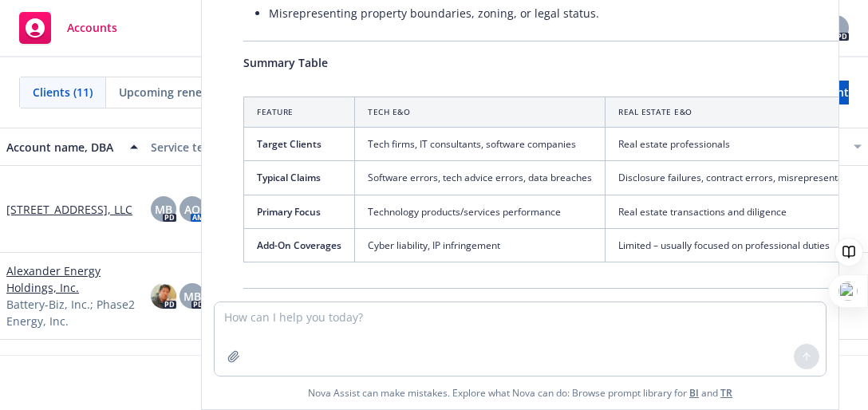 This screenshot has width=868, height=410. Describe the element at coordinates (286, 62) in the screenshot. I see `span: Summary Table` at that location.